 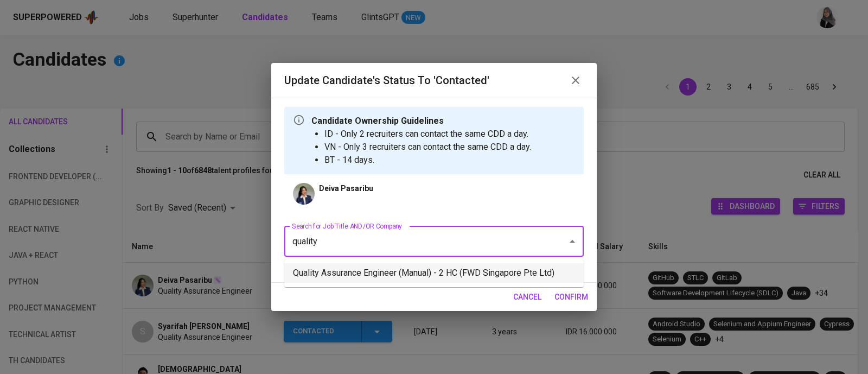 What do you see at coordinates (427, 134) in the screenshot?
I see `li: ID - Only 2 recruiters can contact the same CDD a day.` at bounding box center [427, 134].